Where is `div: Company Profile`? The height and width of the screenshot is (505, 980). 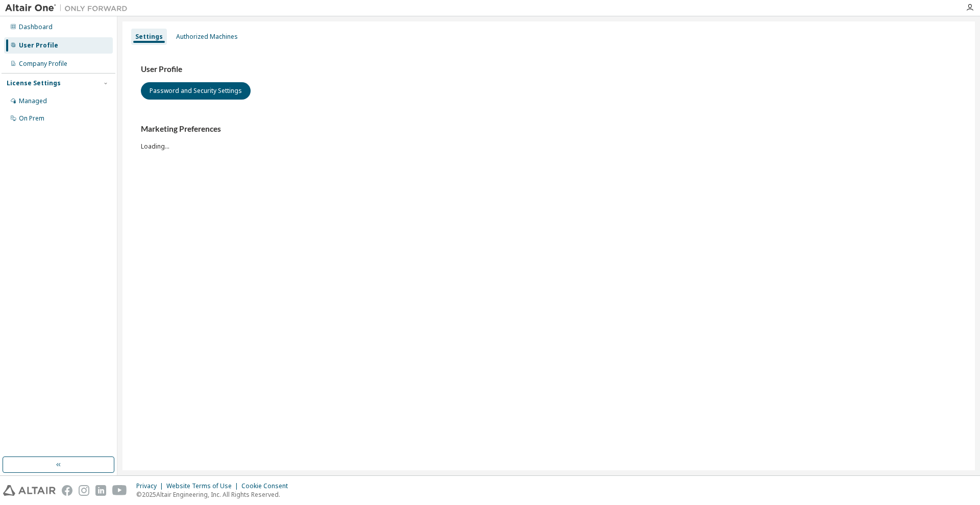 div: Company Profile is located at coordinates (43, 64).